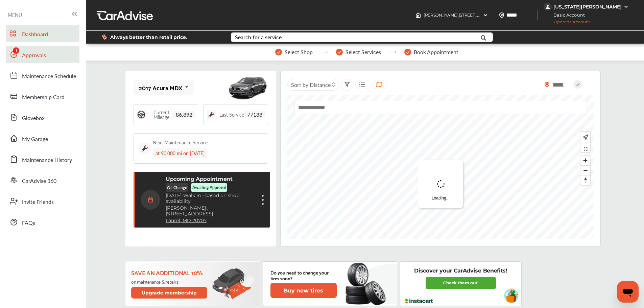 This screenshot has width=644, height=308. Describe the element at coordinates (567, 15) in the screenshot. I see `span: Basic Account` at that location.